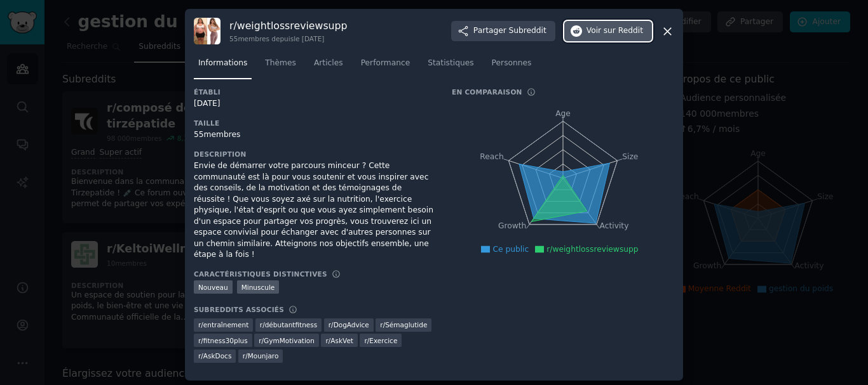 The width and height of the screenshot is (868, 385). Describe the element at coordinates (406, 325) in the screenshot. I see `font: Sémaglutide` at that location.